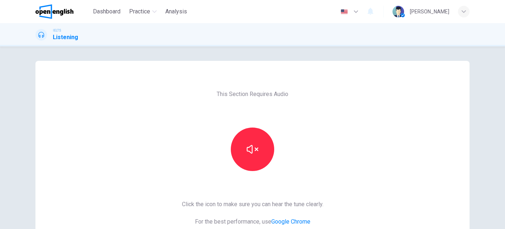  I want to click on span: For the best performance, use, so click(252, 221).